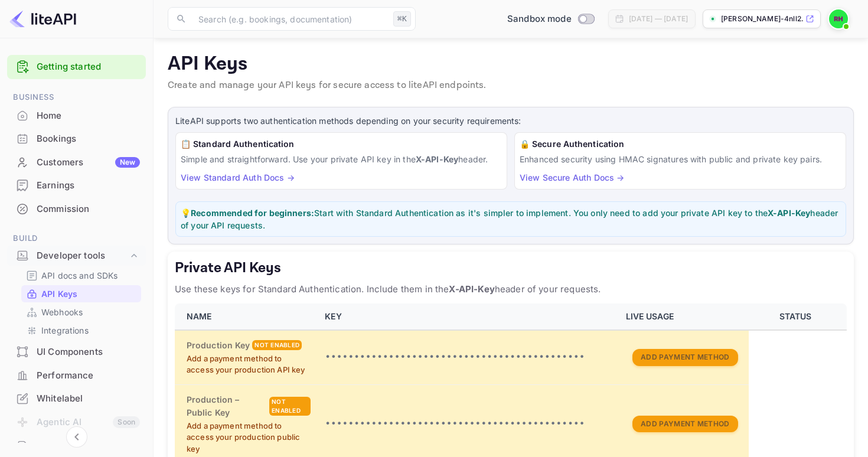 The width and height of the screenshot is (868, 457). I want to click on a: Home, so click(76, 115).